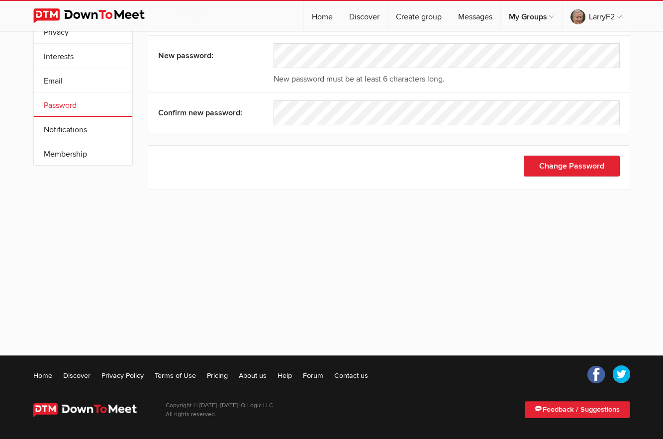  What do you see at coordinates (475, 16) in the screenshot?
I see `a: Messages` at bounding box center [475, 16].